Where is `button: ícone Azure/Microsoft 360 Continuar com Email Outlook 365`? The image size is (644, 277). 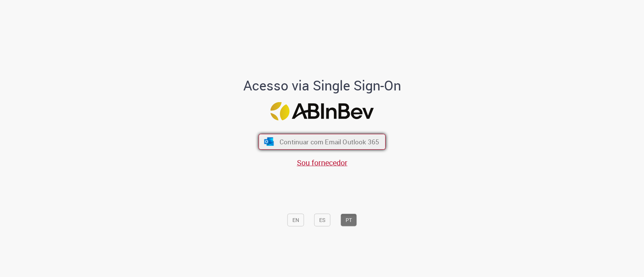
button: ícone Azure/Microsoft 360 Continuar com Email Outlook 365 is located at coordinates (322, 142).